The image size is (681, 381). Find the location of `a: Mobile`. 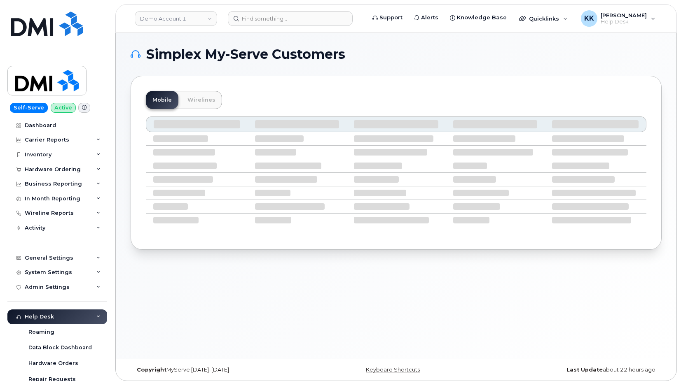

a: Mobile is located at coordinates (162, 100).